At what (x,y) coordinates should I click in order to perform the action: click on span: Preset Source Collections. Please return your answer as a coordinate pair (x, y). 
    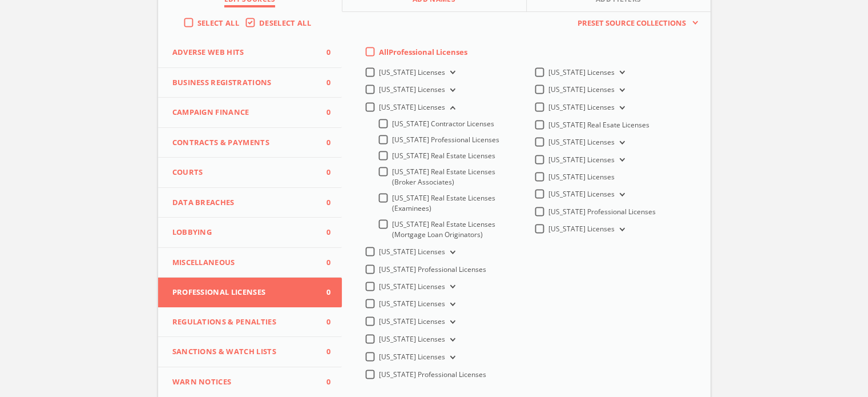
    Looking at the image, I should click on (632, 23).